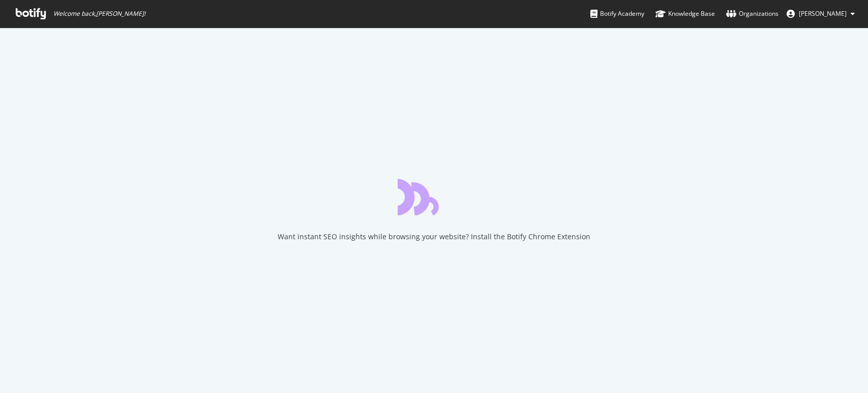 The image size is (868, 393). Describe the element at coordinates (434, 237) in the screenshot. I see `div: Want instant SEO insights while browsing your website? Install the Botify Chrome Extension` at that location.